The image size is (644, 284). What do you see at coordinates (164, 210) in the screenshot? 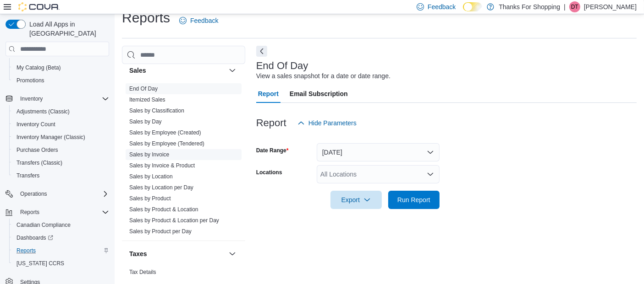
I see `a: Sales by Product & Location` at bounding box center [164, 210].